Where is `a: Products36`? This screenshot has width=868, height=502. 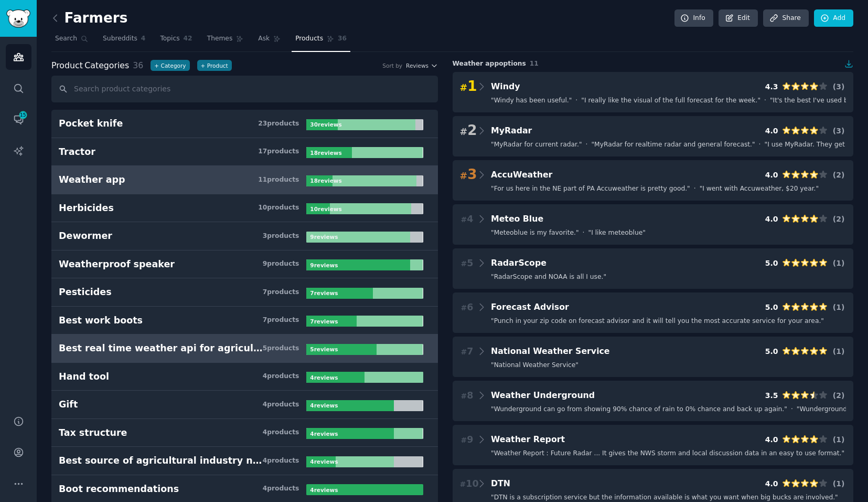
a: Products36 is located at coordinates (321, 41).